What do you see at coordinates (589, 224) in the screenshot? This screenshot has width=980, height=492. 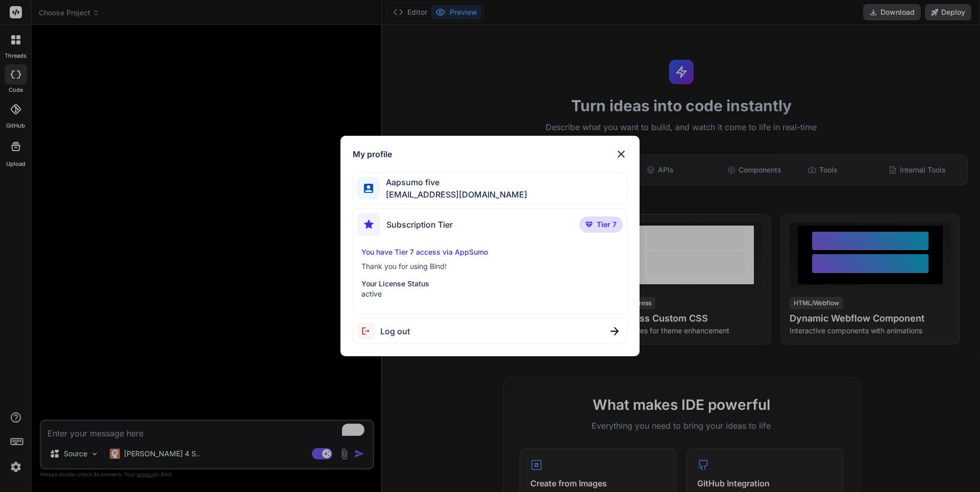 I see `img: premium` at bounding box center [589, 224].